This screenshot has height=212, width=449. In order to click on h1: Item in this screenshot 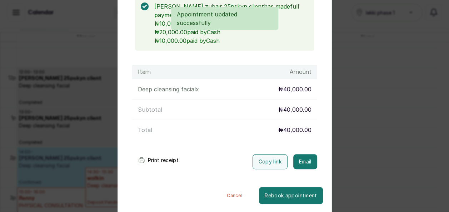, I will do `click(144, 72)`.